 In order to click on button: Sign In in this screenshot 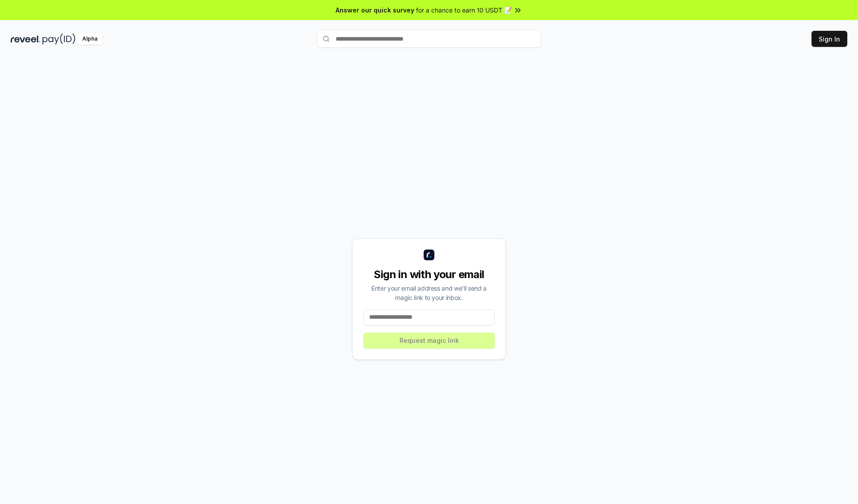, I will do `click(829, 39)`.